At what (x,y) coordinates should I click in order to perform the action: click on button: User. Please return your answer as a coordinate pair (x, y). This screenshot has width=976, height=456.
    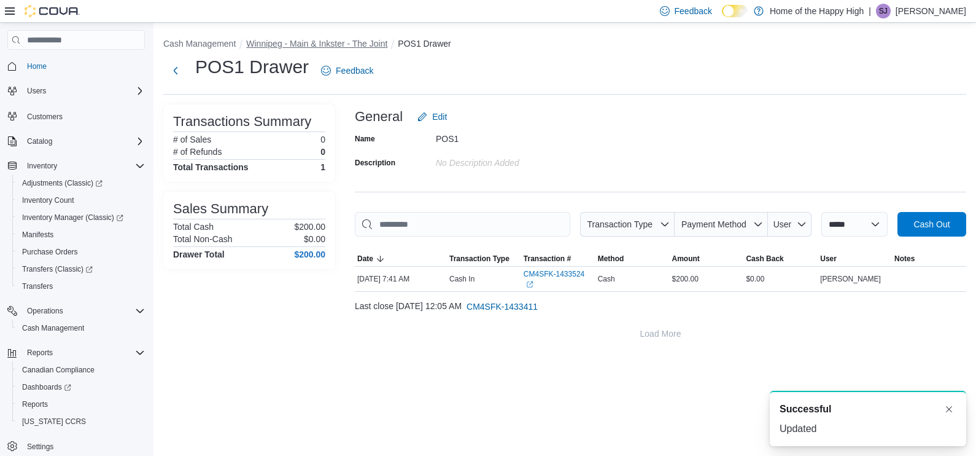
    Looking at the image, I should click on (790, 224).